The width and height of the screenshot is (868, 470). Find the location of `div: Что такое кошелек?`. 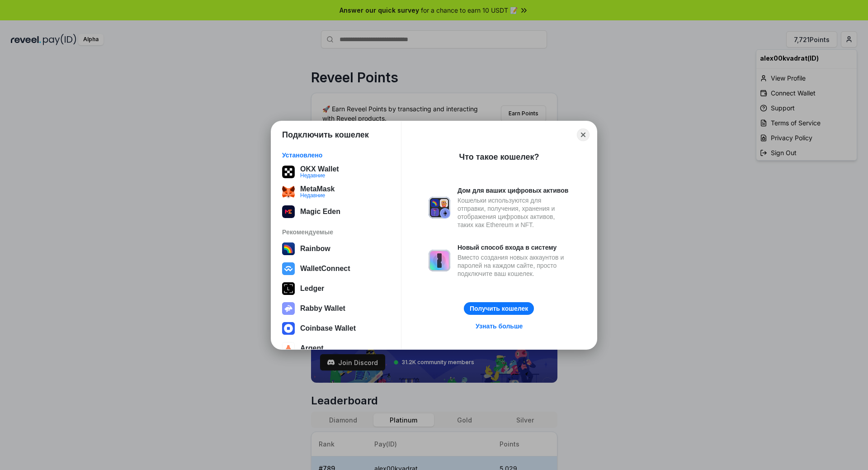

div: Что такое кошелек? is located at coordinates (499, 157).